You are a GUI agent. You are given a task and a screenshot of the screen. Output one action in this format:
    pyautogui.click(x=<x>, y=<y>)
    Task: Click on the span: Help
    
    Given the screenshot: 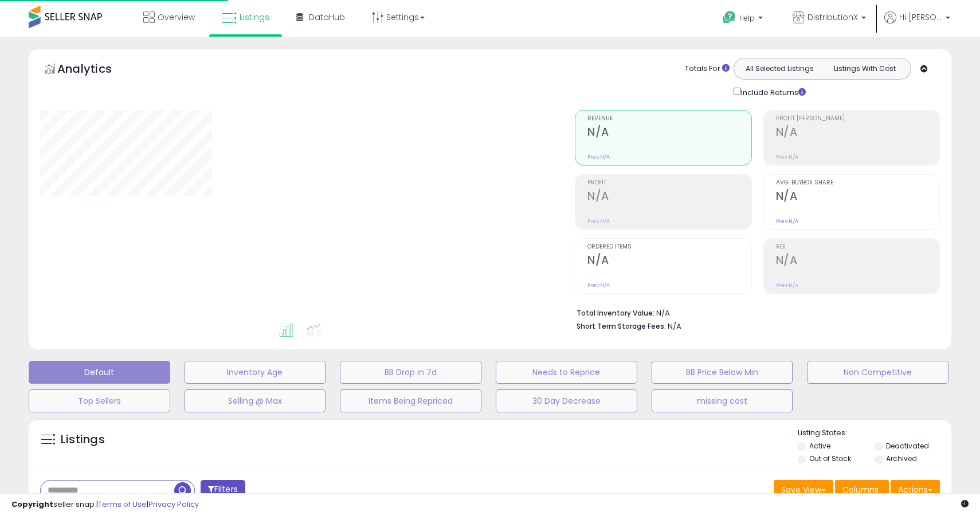 What is the action you would take?
    pyautogui.click(x=747, y=17)
    